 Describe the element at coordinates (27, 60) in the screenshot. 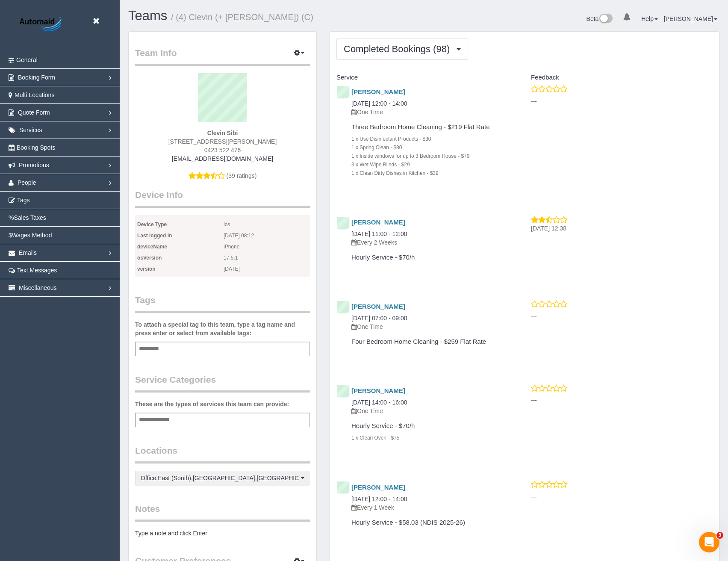

I see `span: General` at that location.